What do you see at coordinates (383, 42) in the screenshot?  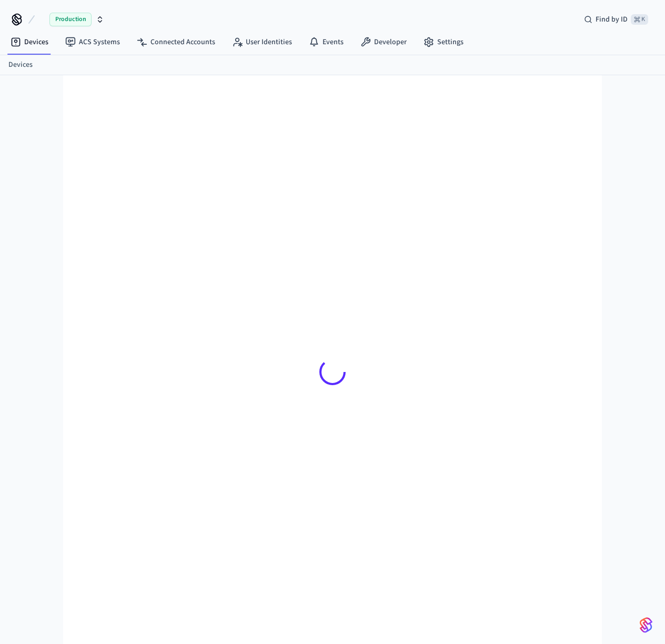 I see `a: Developer` at bounding box center [383, 42].